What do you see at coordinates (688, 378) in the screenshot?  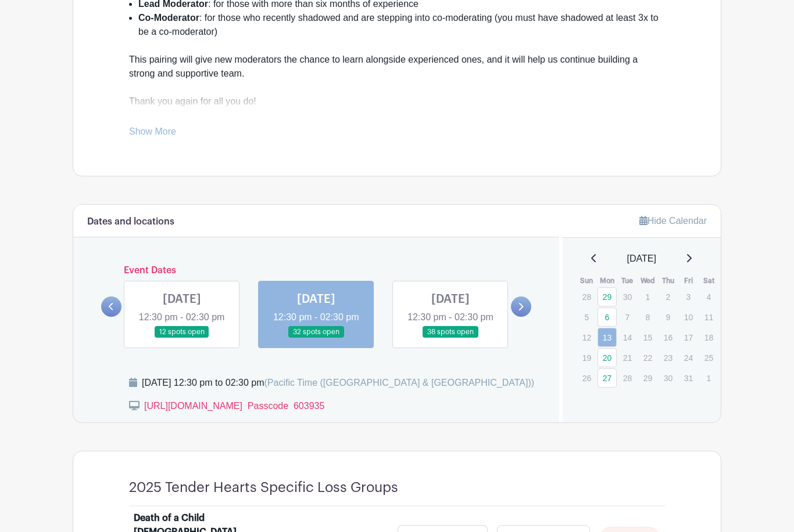 I see `p: 31` at bounding box center [688, 378].